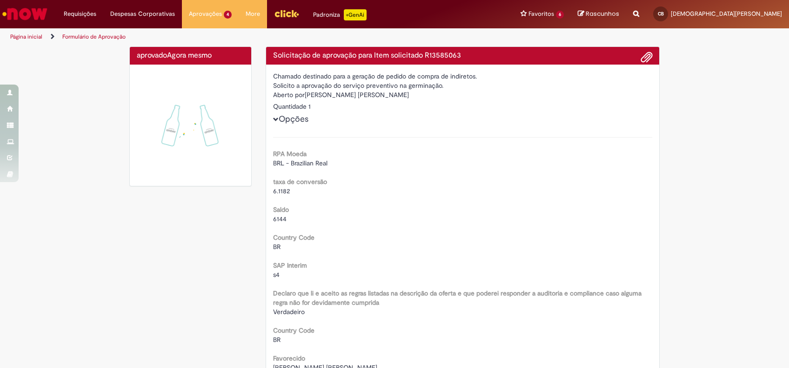  What do you see at coordinates (276, 275) in the screenshot?
I see `span: s4` at bounding box center [276, 275].